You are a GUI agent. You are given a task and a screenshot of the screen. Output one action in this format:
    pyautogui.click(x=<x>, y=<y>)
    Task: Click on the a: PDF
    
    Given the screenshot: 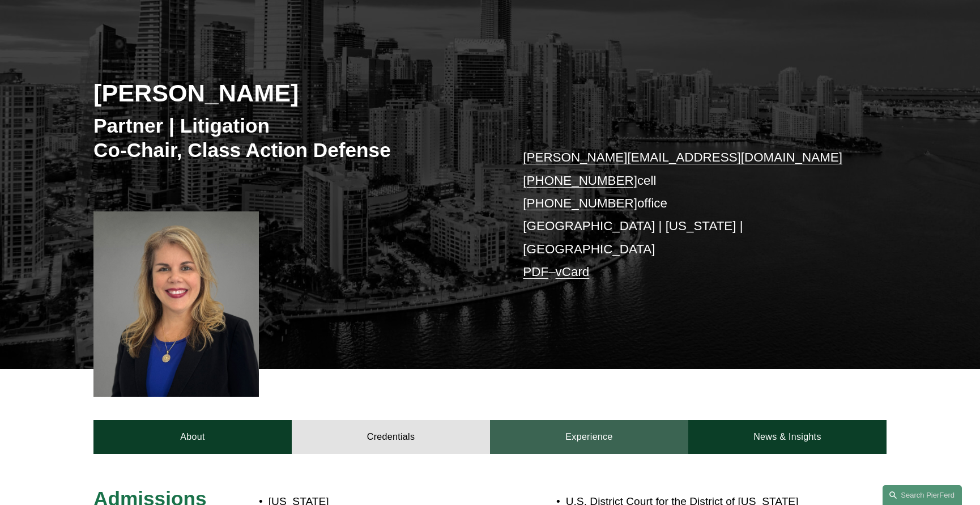 What is the action you would take?
    pyautogui.click(x=535, y=271)
    